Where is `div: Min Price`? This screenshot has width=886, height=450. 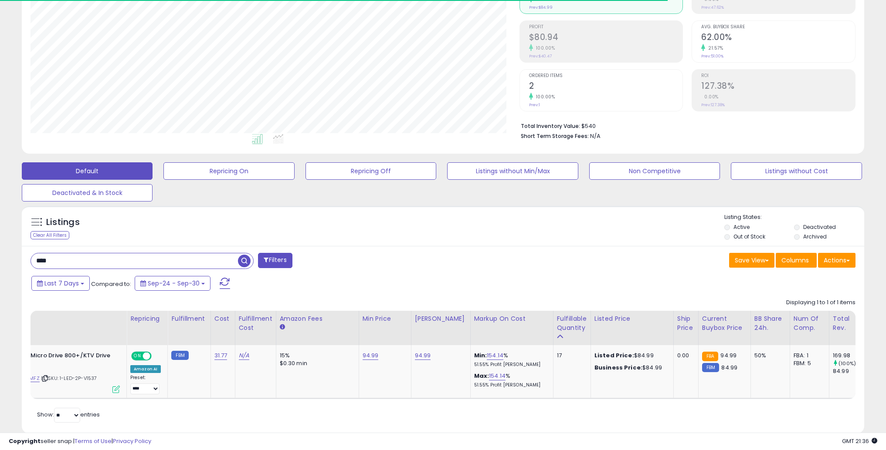
div: Min Price is located at coordinates (385, 319).